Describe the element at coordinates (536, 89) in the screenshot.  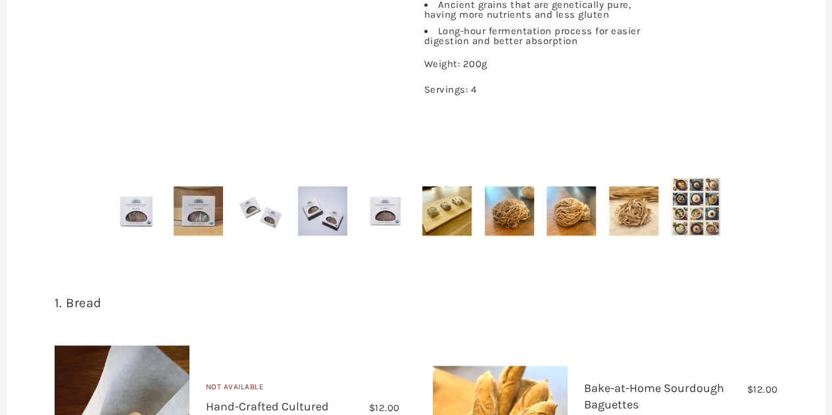
I see `p: Servings: 4` at that location.